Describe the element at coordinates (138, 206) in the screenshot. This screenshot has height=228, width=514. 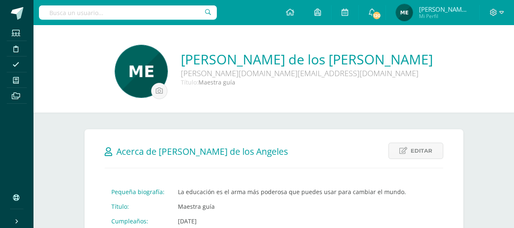
I see `td: Título:` at that location.